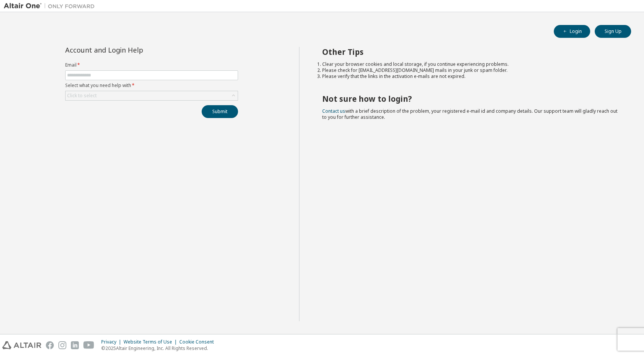 Image resolution: width=644 pixels, height=356 pixels. I want to click on div: Cookie Consent, so click(198, 342).